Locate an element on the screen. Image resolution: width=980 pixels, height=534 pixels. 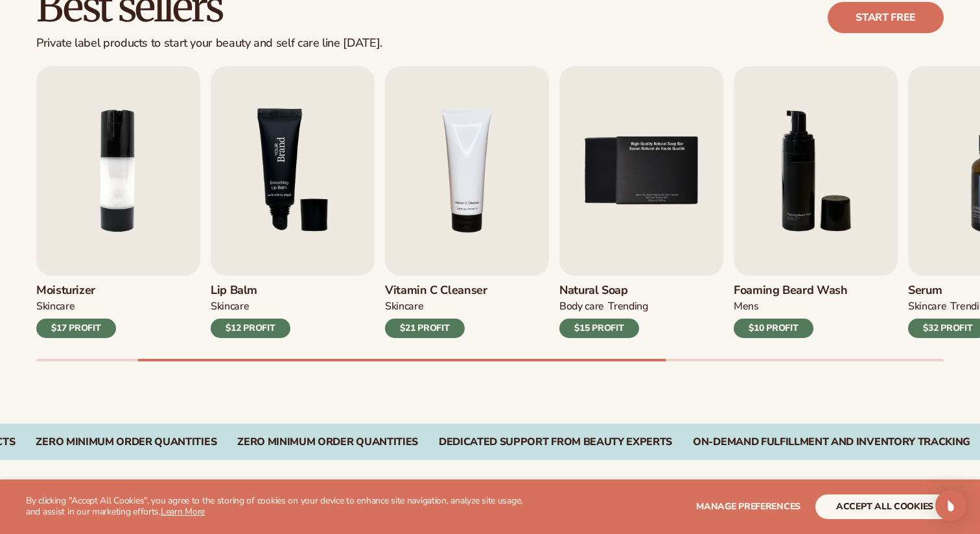
h3: Vitamin C Cleanser is located at coordinates (436, 291).